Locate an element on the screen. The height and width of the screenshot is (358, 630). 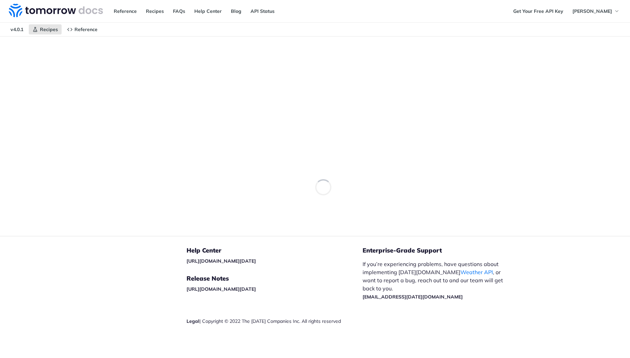
h5: Help Center is located at coordinates (275, 251).